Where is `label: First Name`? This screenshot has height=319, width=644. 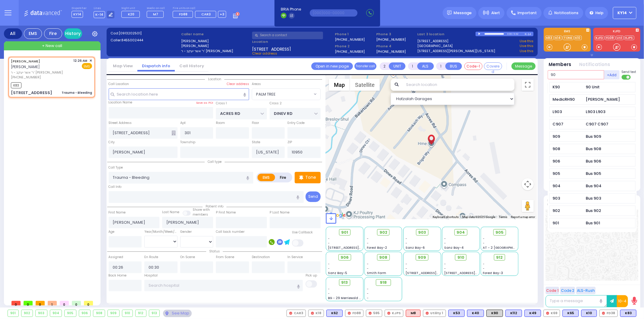
label: First Name is located at coordinates (117, 213).